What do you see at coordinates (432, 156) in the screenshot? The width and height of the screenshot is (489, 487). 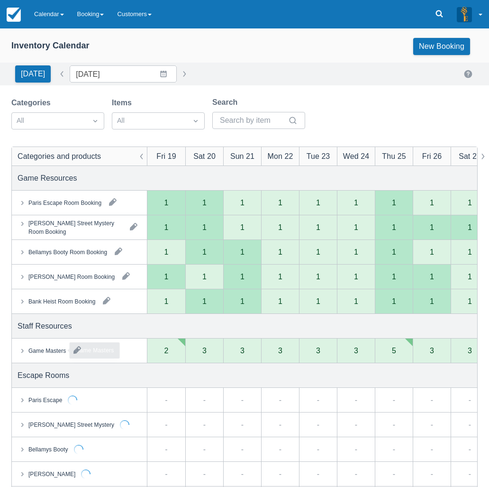 I see `div: Fri 26` at bounding box center [432, 156].